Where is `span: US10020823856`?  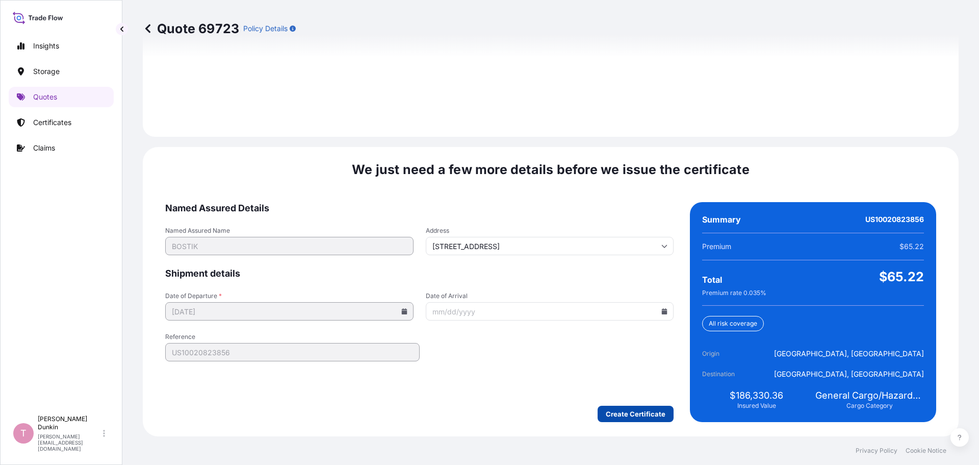 span: US10020823856 is located at coordinates (895, 219).